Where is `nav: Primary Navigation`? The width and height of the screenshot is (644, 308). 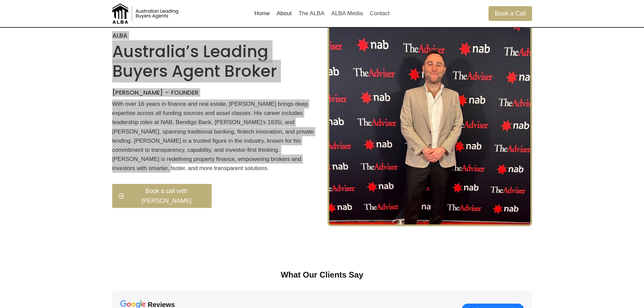 nav: Primary Navigation is located at coordinates (322, 14).